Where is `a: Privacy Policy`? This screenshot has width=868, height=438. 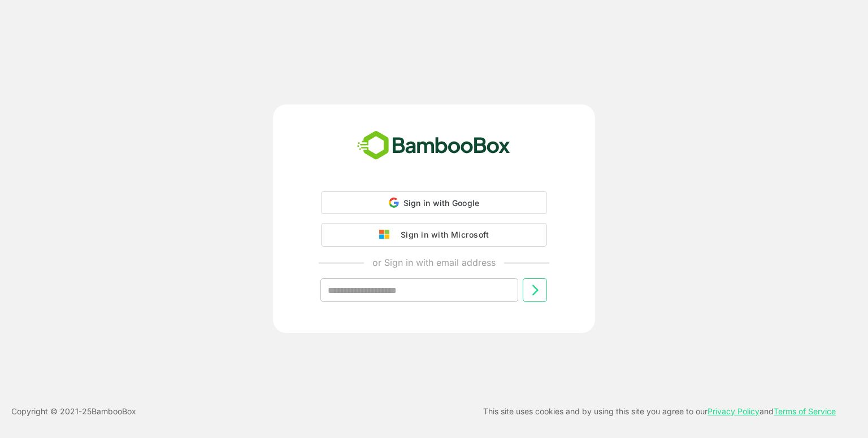
a: Privacy Policy is located at coordinates (733, 411).